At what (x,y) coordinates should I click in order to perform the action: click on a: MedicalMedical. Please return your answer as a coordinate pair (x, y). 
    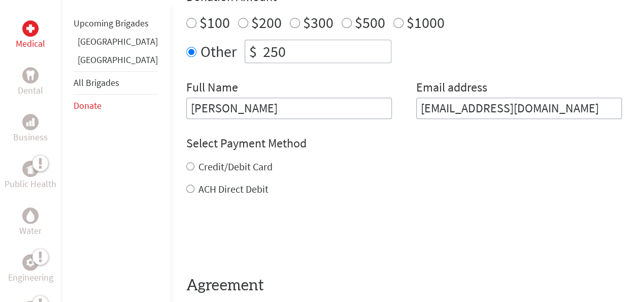
    Looking at the image, I should click on (30, 36).